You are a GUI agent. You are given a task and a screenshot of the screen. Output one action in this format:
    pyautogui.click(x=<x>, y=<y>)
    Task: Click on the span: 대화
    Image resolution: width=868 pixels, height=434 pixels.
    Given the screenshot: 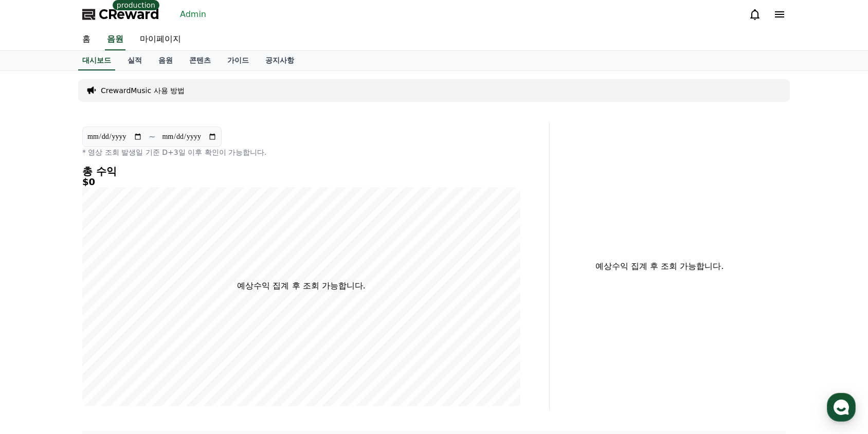 What is the action you would take?
    pyautogui.click(x=101, y=346)
    